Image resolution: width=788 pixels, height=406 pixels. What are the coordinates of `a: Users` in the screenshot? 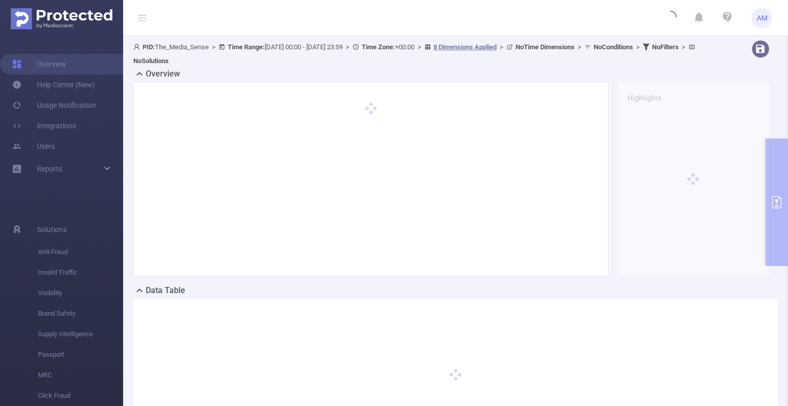 It's located at (33, 146).